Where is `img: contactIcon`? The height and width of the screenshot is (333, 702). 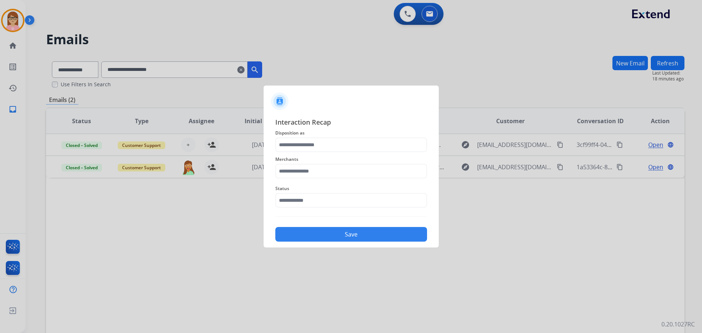 img: contactIcon is located at coordinates (280, 101).